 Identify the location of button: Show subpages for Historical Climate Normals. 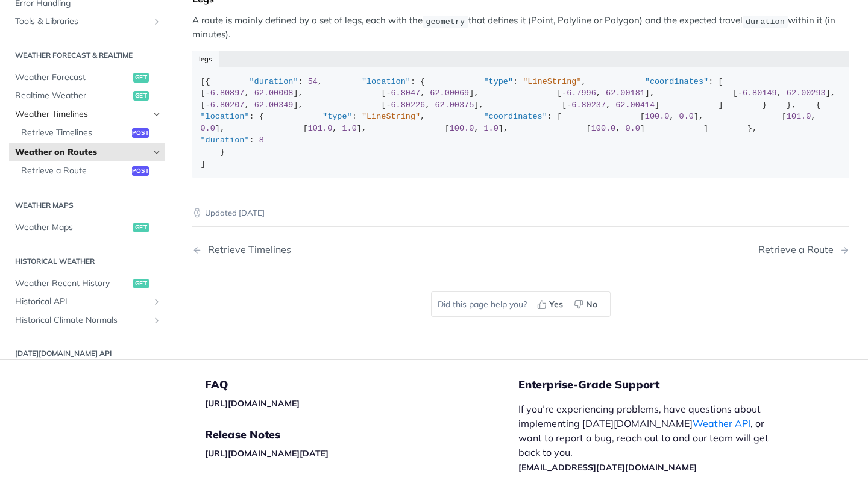
(157, 320).